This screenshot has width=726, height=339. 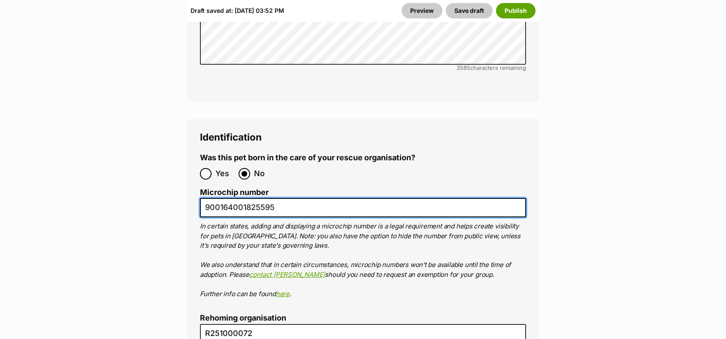 What do you see at coordinates (363, 318) in the screenshot?
I see `label: Rehoming organisation` at bounding box center [363, 318].